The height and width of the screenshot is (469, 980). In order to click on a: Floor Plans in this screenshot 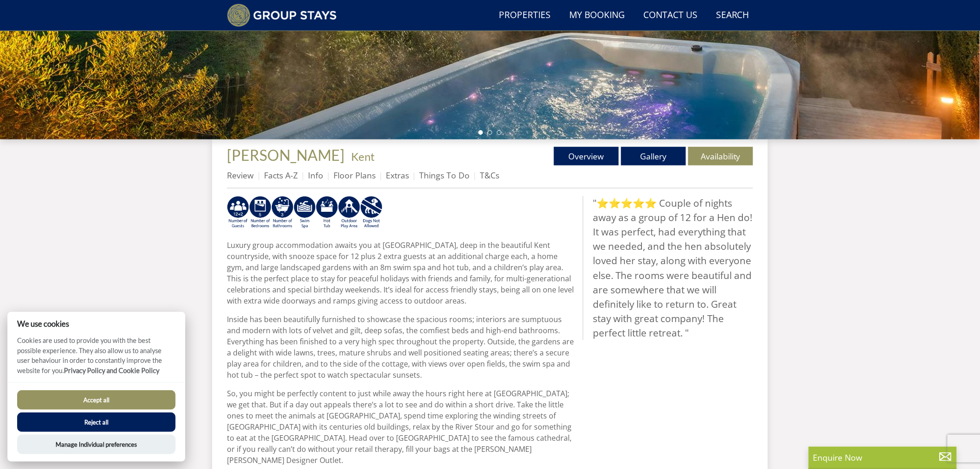, I will do `click(354, 175)`.